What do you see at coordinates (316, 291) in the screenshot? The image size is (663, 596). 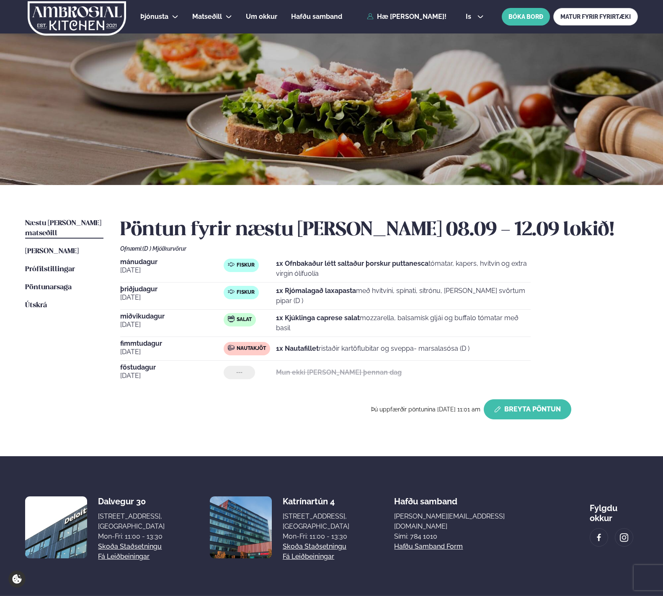 I see `strong: 1x Rjómalagað laxapasta` at bounding box center [316, 291].